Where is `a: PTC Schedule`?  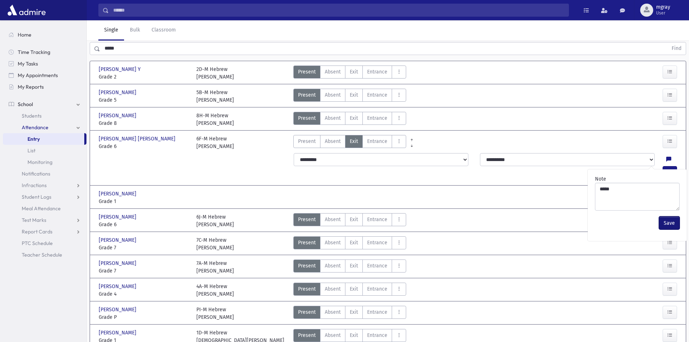
a: PTC Schedule is located at coordinates (45, 243).